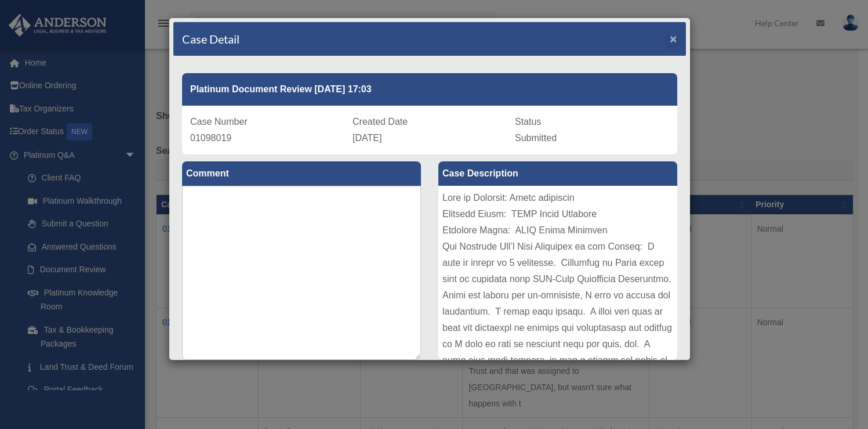 The width and height of the screenshot is (868, 429). What do you see at coordinates (528, 121) in the screenshot?
I see `span: Status` at bounding box center [528, 121].